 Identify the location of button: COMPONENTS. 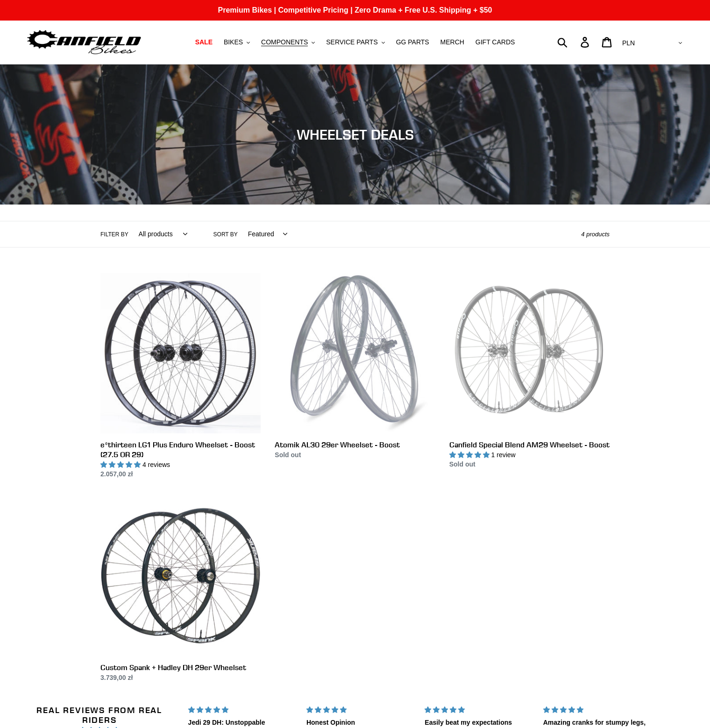
(288, 42).